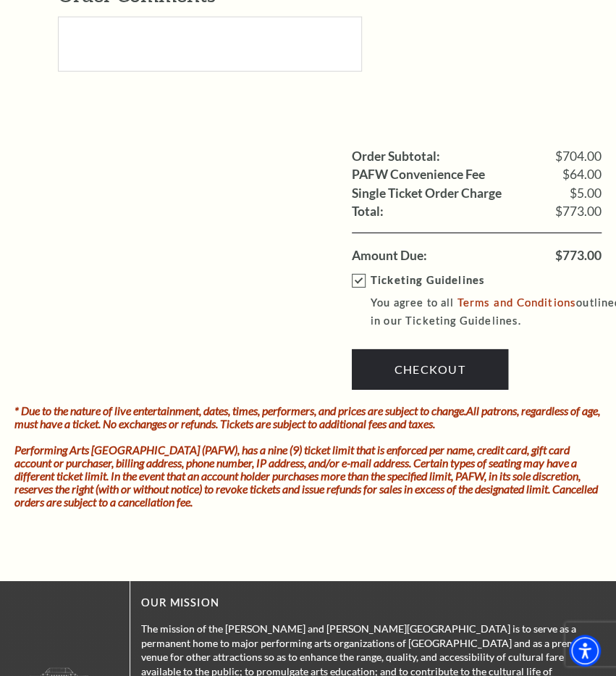 This screenshot has width=616, height=676. I want to click on label: Single Ticket Order Charge, so click(427, 194).